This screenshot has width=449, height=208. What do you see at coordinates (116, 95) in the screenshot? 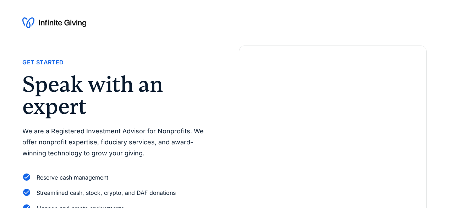
I see `h2: Speak with an expert` at bounding box center [116, 95].